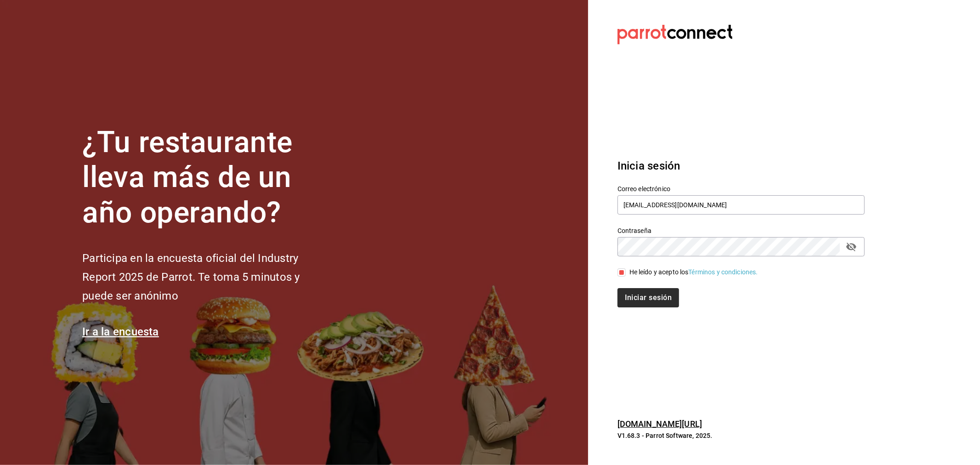  Describe the element at coordinates (741, 205) in the screenshot. I see `input: Ingresa tu correo electrónico` at that location.